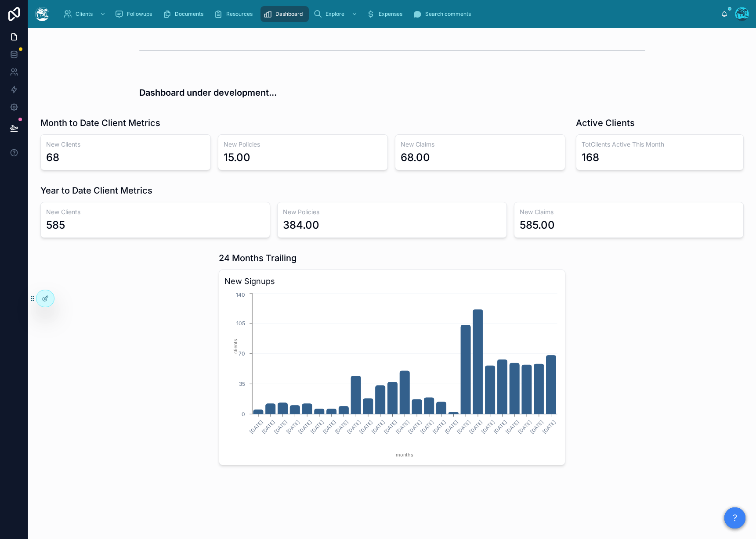 This screenshot has width=756, height=539. What do you see at coordinates (235, 346) in the screenshot?
I see `tspan: clients` at bounding box center [235, 346].